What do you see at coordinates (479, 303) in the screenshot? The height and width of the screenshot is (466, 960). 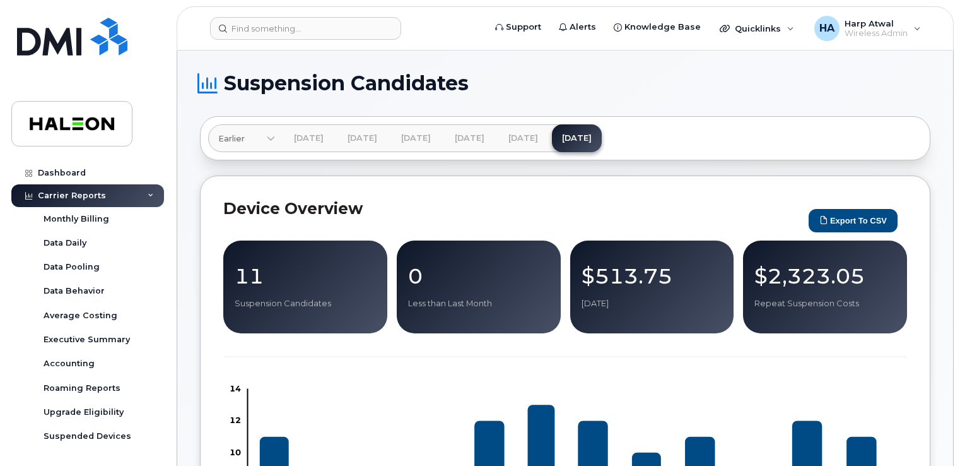 I see `p: Less than Last Month` at bounding box center [479, 303].